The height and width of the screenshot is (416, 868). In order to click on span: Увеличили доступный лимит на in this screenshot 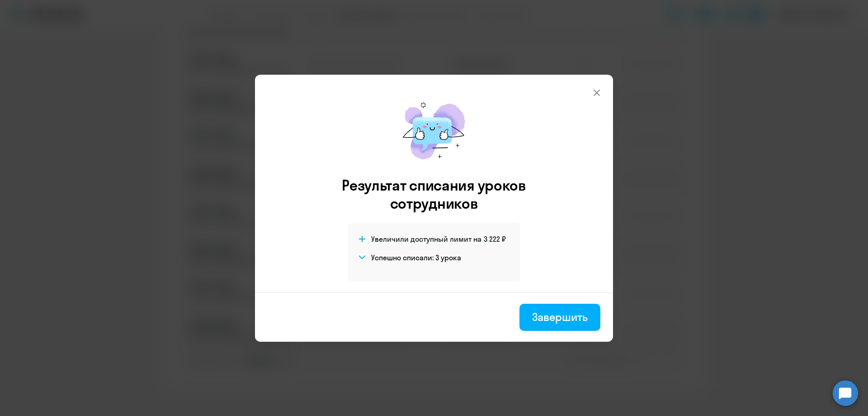, I will do `click(427, 239)`.